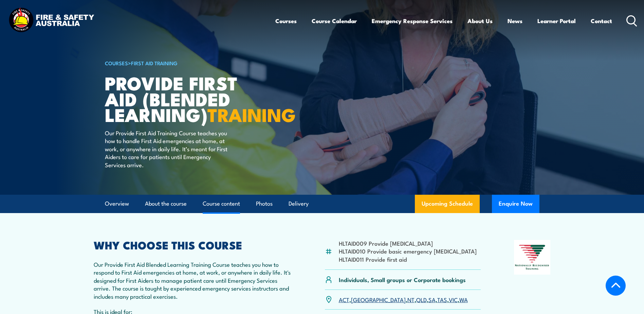 The height and width of the screenshot is (314, 644). What do you see at coordinates (221, 204) in the screenshot?
I see `a: Course content` at bounding box center [221, 204].